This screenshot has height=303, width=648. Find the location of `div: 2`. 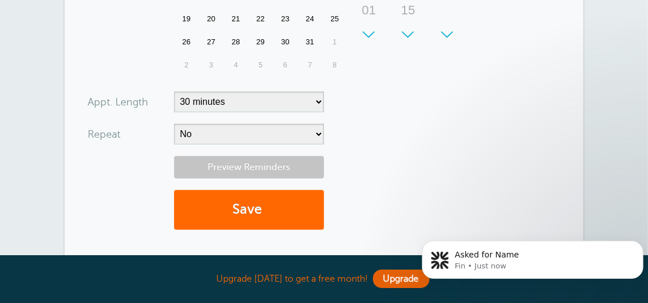

div: 2 is located at coordinates (186, 65).